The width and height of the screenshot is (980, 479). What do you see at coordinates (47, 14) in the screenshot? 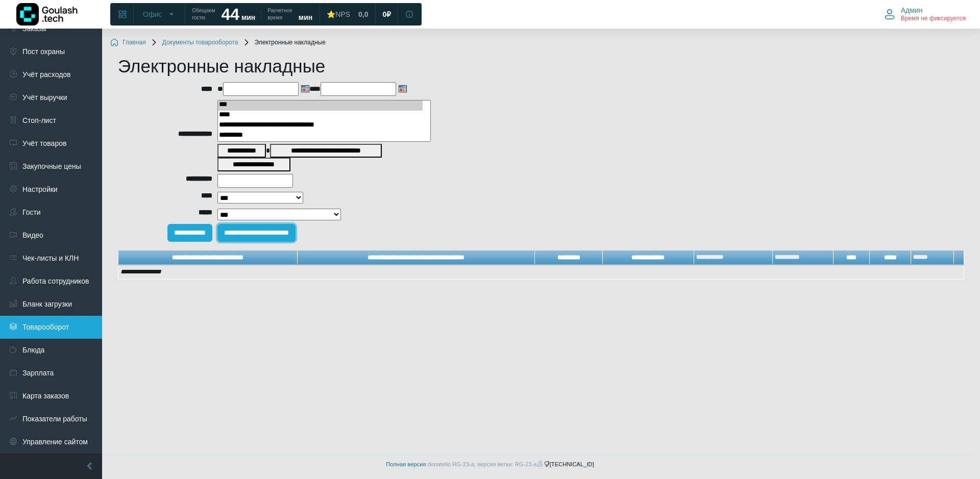
I see `a: Логотип компании Goulash.tech` at bounding box center [47, 14].